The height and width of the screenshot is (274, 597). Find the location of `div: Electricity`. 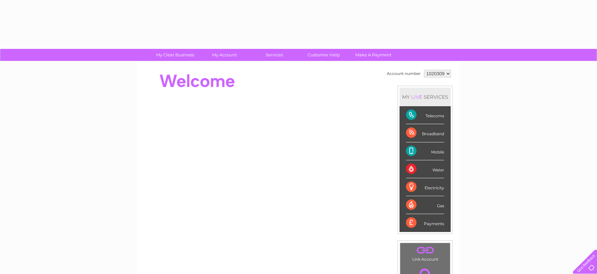

div: Electricity is located at coordinates (425, 187).